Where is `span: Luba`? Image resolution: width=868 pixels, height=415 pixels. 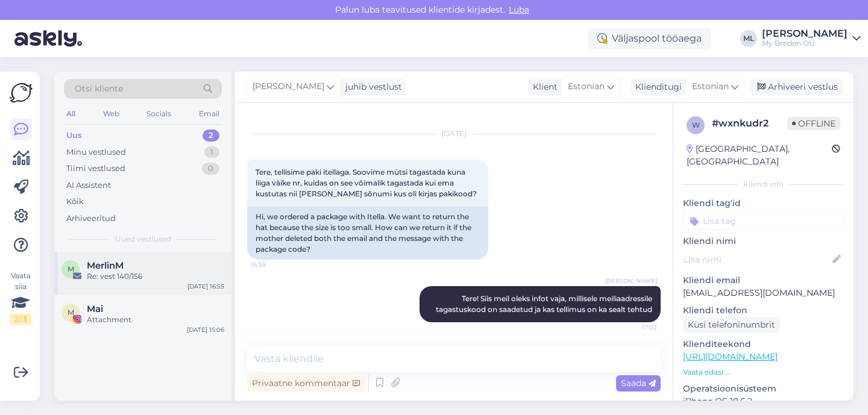
span: Luba is located at coordinates (519, 10).